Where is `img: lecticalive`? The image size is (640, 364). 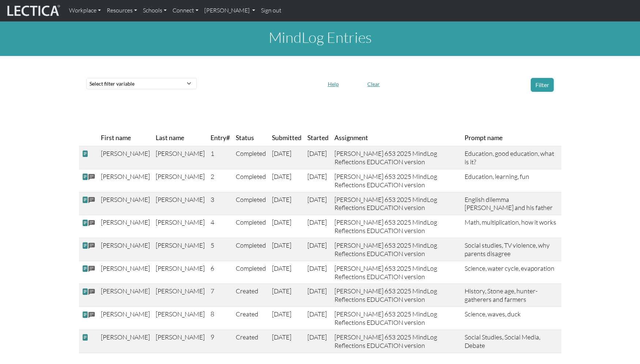
img: lecticalive is located at coordinates (33, 10).